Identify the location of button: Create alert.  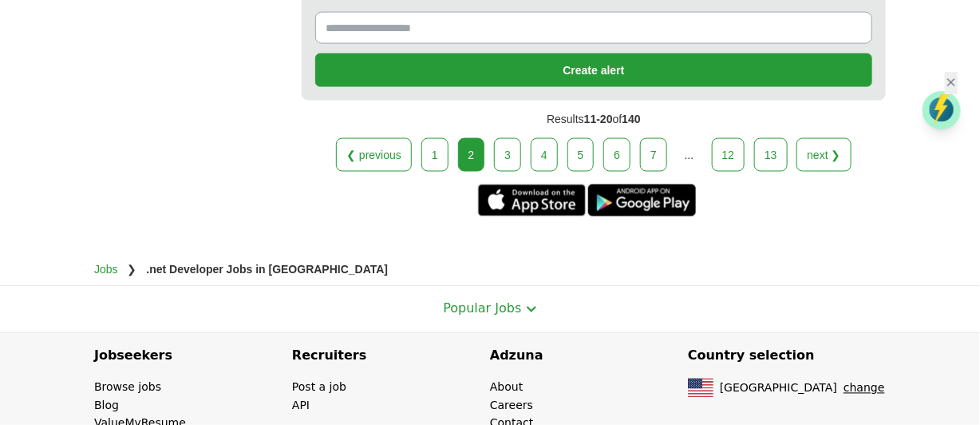
(594, 71).